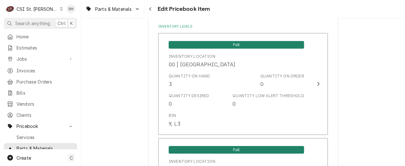  I want to click on span: Create, so click(24, 157).